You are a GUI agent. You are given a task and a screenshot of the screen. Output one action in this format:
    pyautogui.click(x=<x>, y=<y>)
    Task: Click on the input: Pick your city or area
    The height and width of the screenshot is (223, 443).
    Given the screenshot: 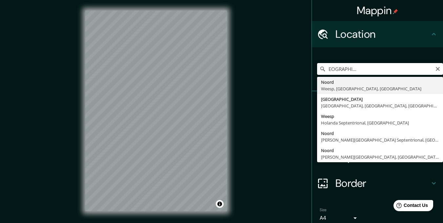 What is the action you would take?
    pyautogui.click(x=380, y=69)
    